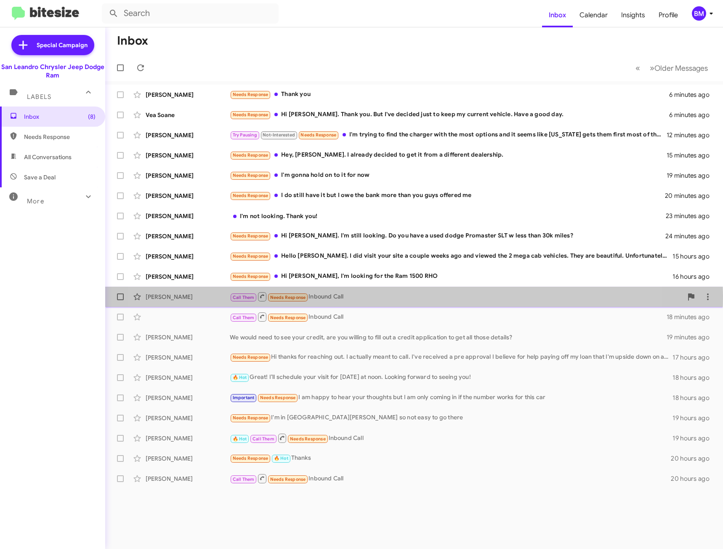 Image resolution: width=723 pixels, height=549 pixels. What do you see at coordinates (245, 135) in the screenshot?
I see `span: Try Pausing` at bounding box center [245, 135].